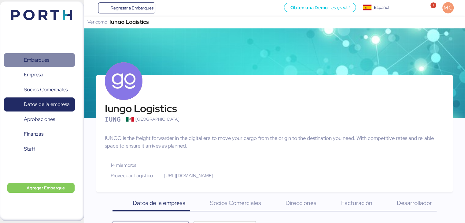 The image size is (465, 223). What do you see at coordinates (39, 134) in the screenshot?
I see `a: Finanzas` at bounding box center [39, 134].